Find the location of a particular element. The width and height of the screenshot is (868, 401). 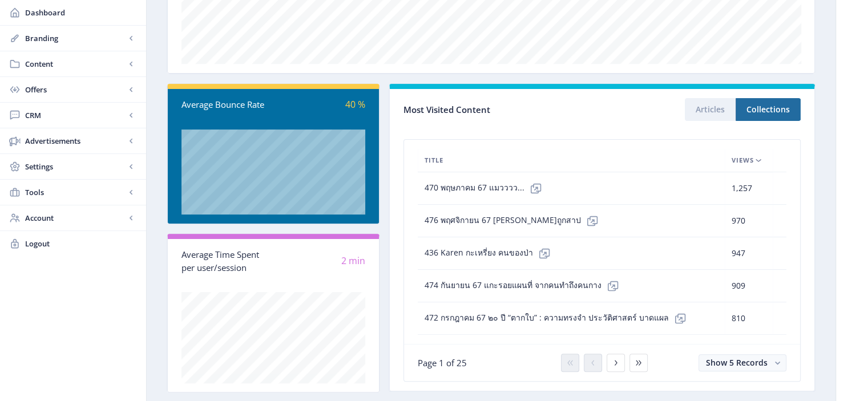

div: Average Bounce Rate is located at coordinates (227, 105).